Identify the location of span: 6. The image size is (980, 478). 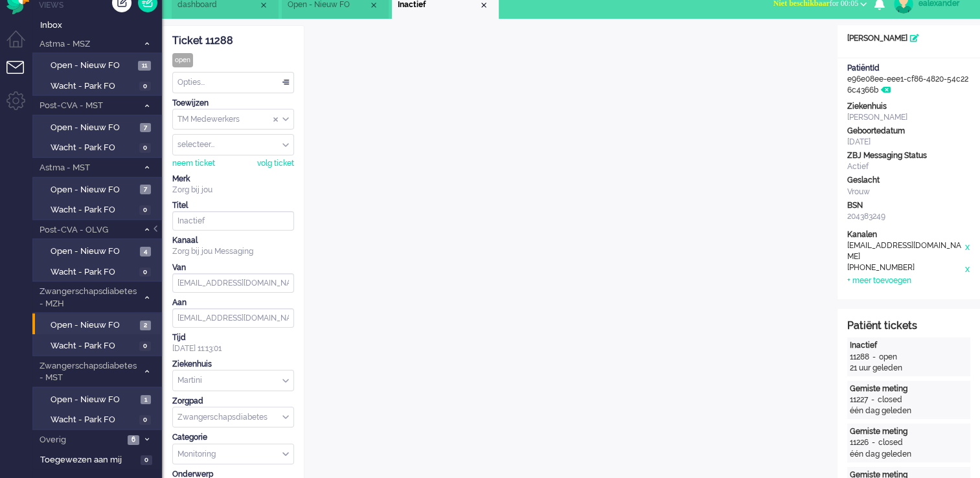
(134, 440).